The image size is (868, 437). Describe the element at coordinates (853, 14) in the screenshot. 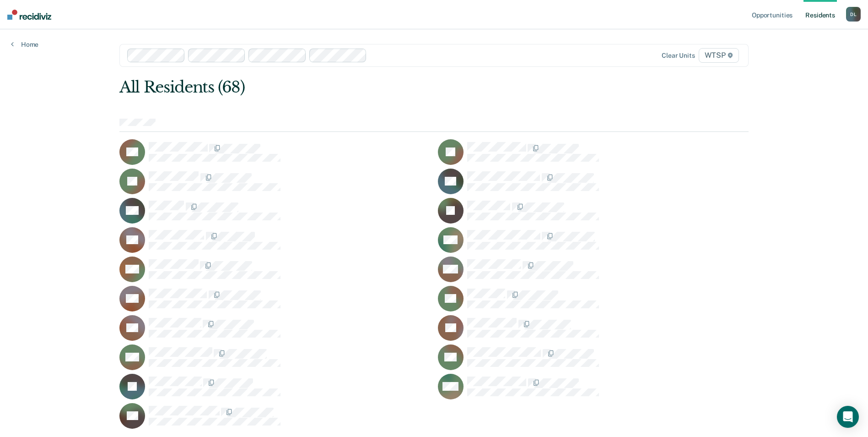

I see `div: D L` at that location.